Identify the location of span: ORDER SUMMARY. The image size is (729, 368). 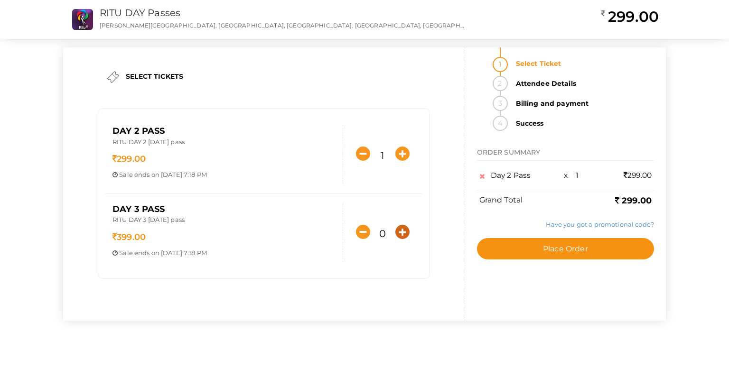
(509, 152).